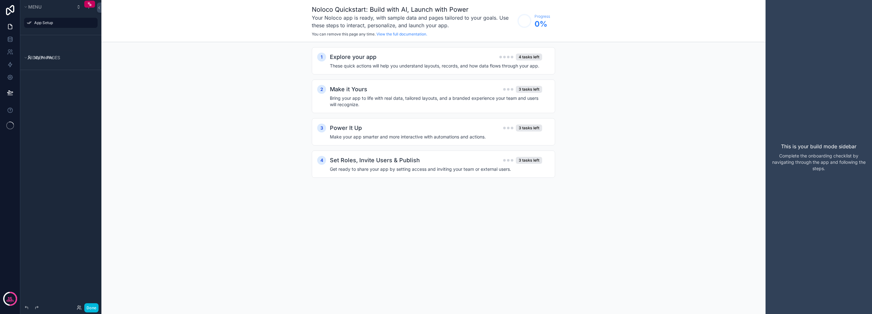 Image resolution: width=872 pixels, height=314 pixels. Describe the element at coordinates (413, 10) in the screenshot. I see `h1: Noloco Quickstart: Build with AI, Launch with Power` at that location.